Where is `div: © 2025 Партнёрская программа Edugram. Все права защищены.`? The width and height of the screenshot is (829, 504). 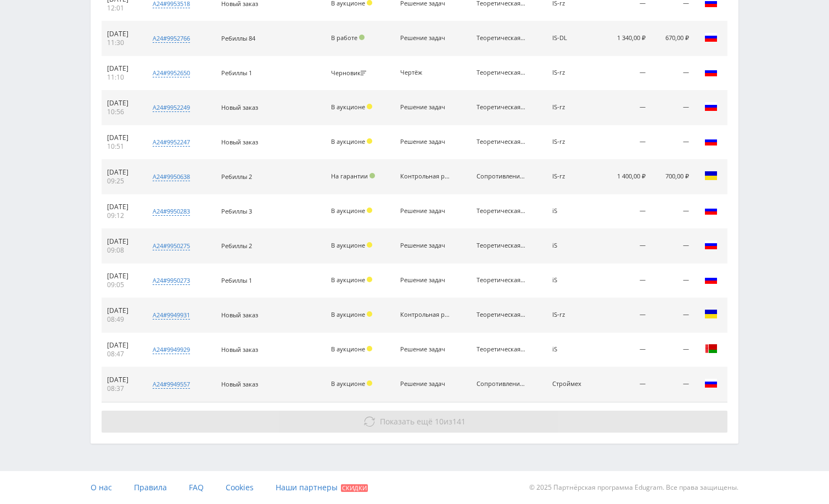 div: © 2025 Партнёрская программа Edugram. Все права защищены. is located at coordinates (580, 488).